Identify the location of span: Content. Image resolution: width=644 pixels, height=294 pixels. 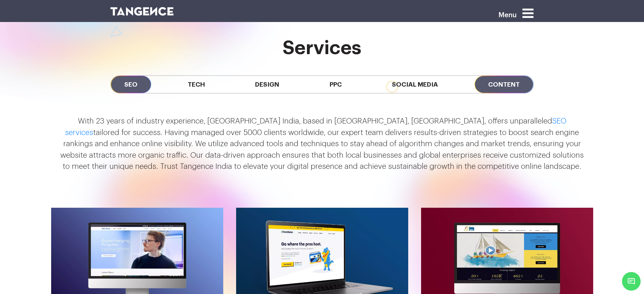
(504, 84).